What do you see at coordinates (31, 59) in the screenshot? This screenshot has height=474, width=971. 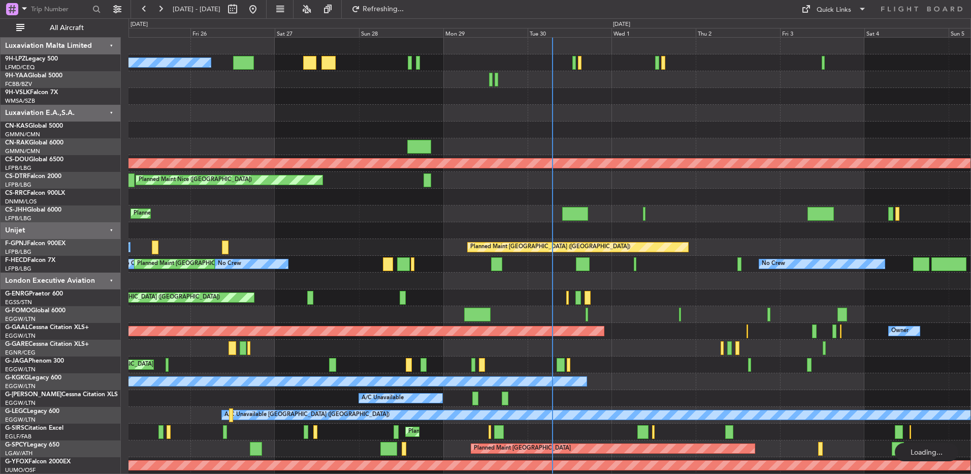 I see `a: 9H-LPZLegacy 500` at bounding box center [31, 59].